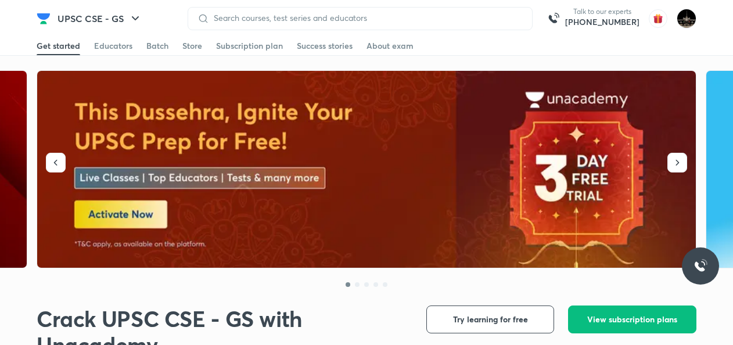 Image resolution: width=733 pixels, height=345 pixels. What do you see at coordinates (658, 19) in the screenshot?
I see `img: avatar` at bounding box center [658, 19].